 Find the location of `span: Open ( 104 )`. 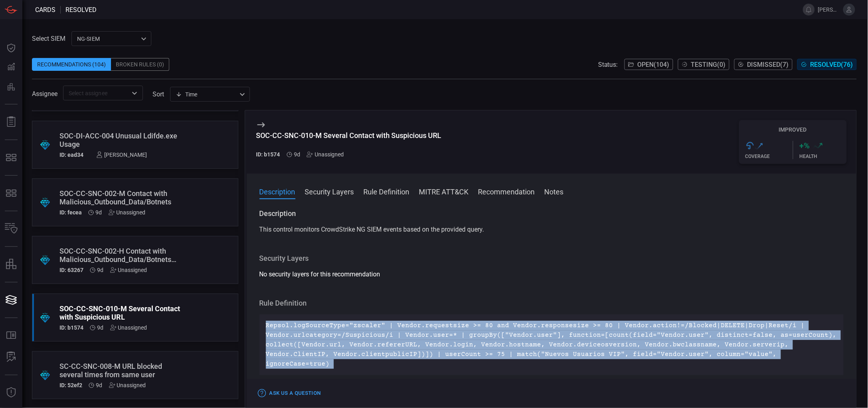

span: Open ( 104 ) is located at coordinates (654, 64).